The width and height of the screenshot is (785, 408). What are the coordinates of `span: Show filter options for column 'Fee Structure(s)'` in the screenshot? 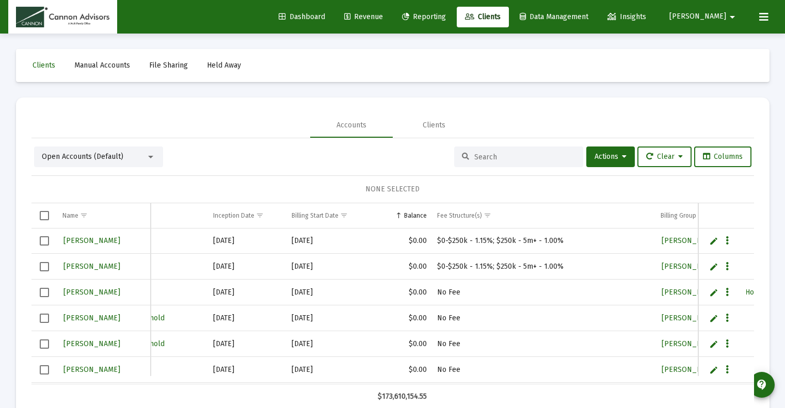 It's located at (487, 215).